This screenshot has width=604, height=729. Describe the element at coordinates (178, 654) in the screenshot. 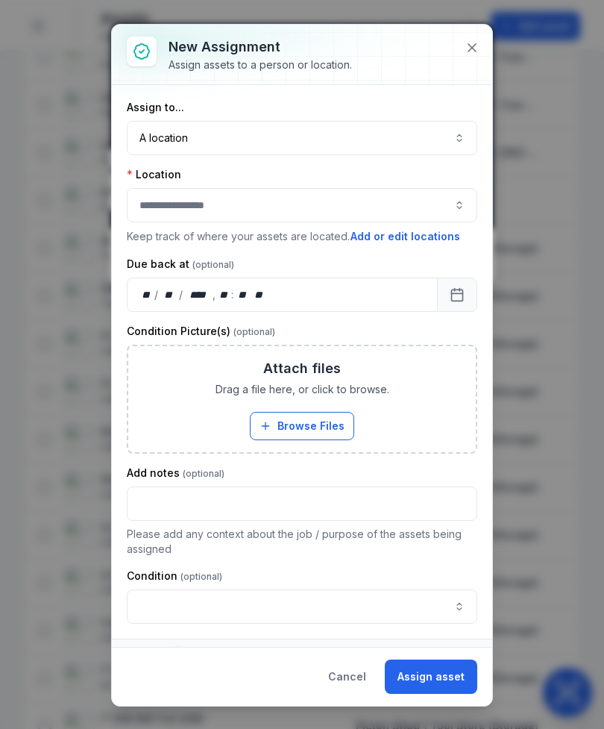

I see `div: 2` at that location.